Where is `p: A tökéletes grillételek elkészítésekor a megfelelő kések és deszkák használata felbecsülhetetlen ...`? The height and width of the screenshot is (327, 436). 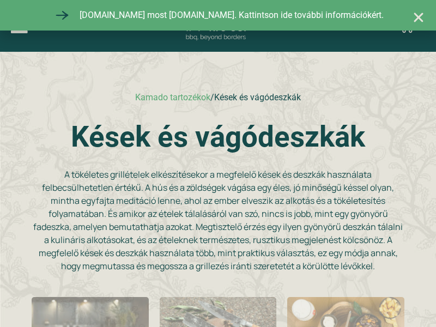 p: A tökéletes grillételek elkészítésekor a megfelelő kések és deszkák használata felbecsülhetetlen ... is located at coordinates (218, 220).